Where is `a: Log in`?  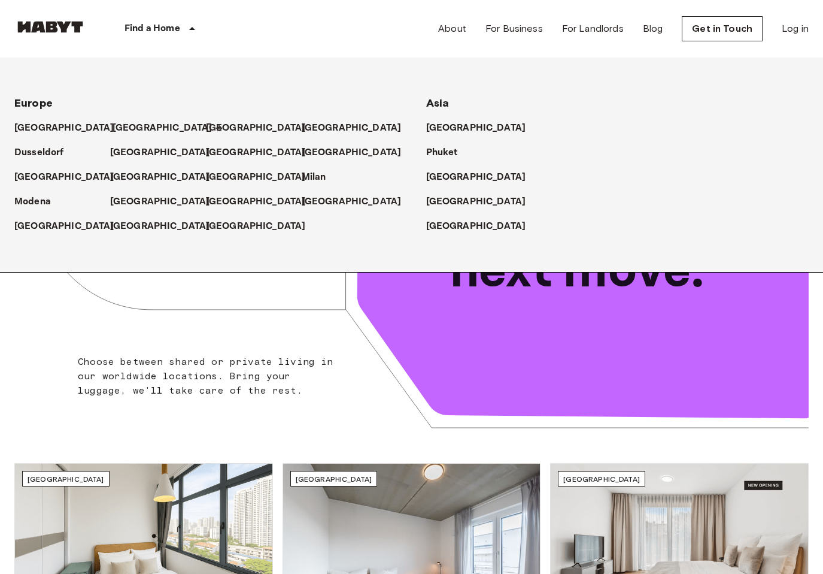
a: Log in is located at coordinates (795, 29).